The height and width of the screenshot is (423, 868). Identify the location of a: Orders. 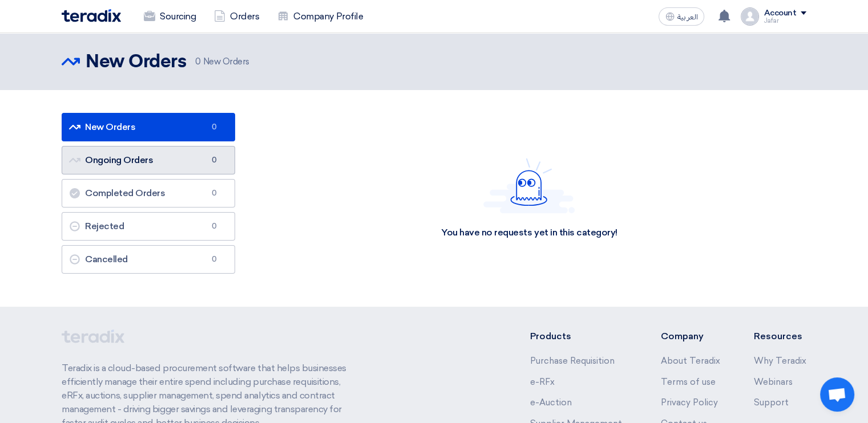
(236, 17).